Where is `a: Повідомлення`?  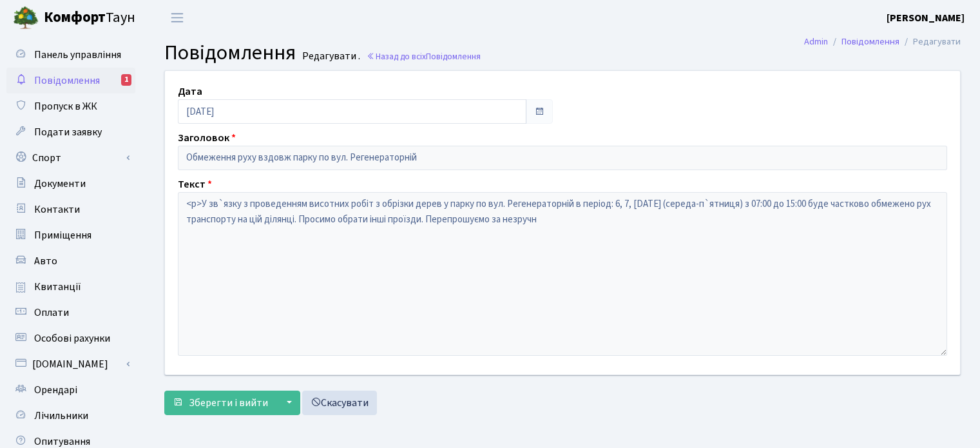 a: Повідомлення is located at coordinates (870, 41).